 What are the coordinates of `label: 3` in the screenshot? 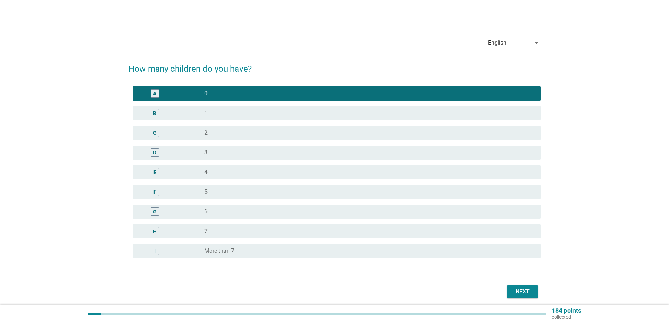 It's located at (206, 152).